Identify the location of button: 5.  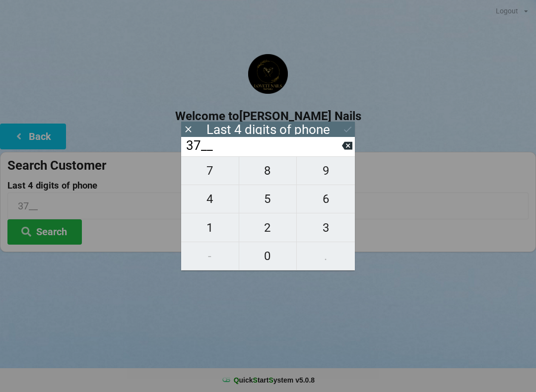
(268, 199).